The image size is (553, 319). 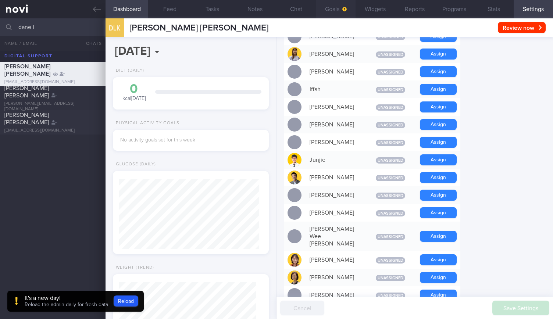 What do you see at coordinates (521, 28) in the screenshot?
I see `button: Review now` at bounding box center [521, 28].